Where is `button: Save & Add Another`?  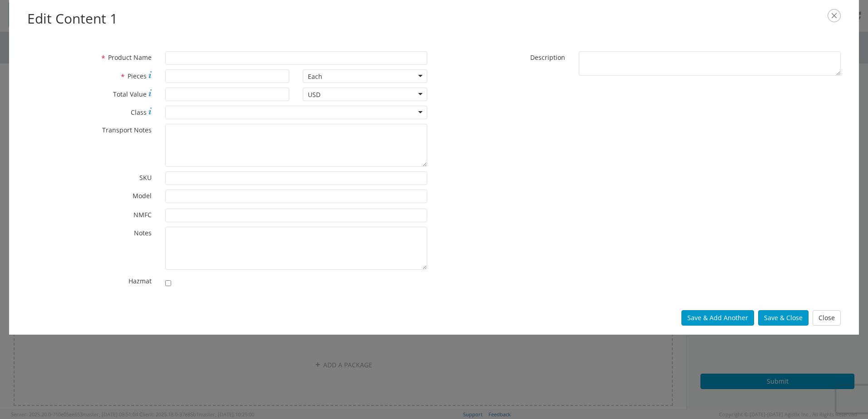 button: Save & Add Another is located at coordinates (717, 318).